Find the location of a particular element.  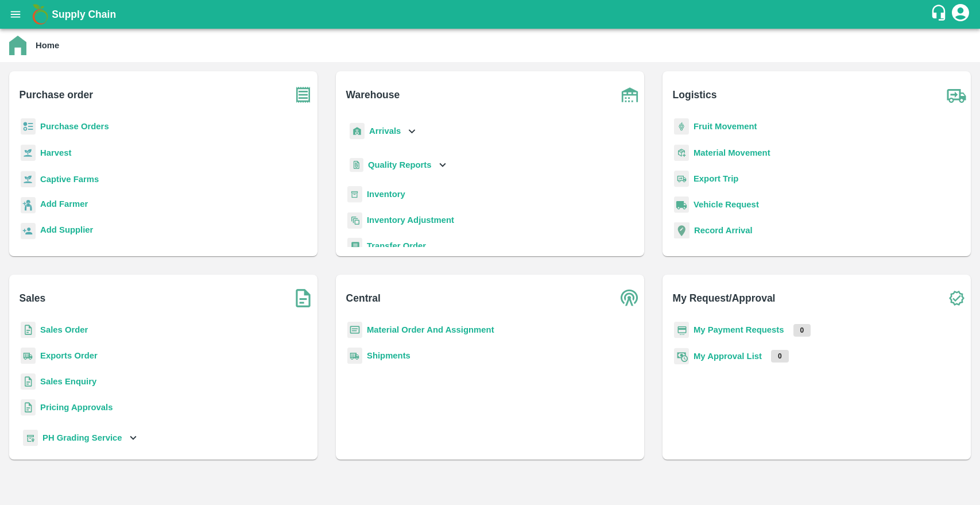

b: Inventory Adjustment is located at coordinates (410, 220).